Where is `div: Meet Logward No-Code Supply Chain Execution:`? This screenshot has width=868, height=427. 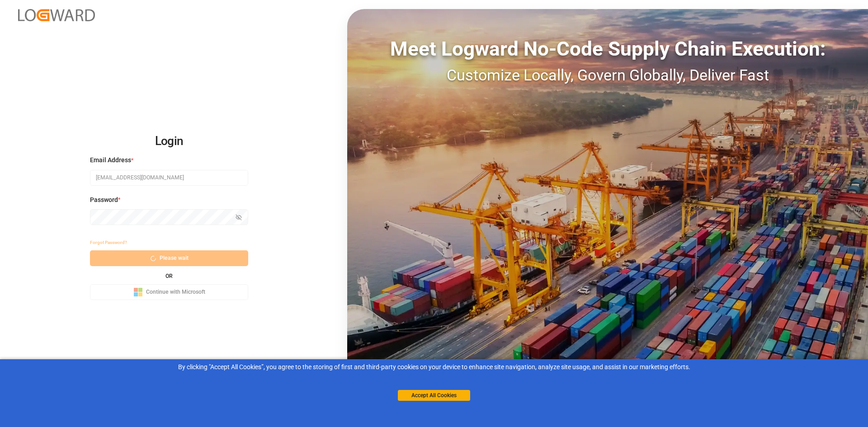
div: Meet Logward No-Code Supply Chain Execution: is located at coordinates (608, 49).